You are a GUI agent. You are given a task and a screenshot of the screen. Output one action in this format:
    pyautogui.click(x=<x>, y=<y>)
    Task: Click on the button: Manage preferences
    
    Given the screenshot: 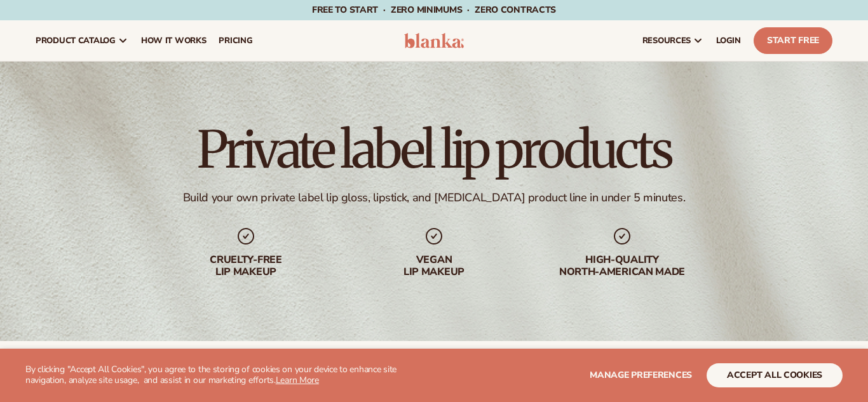 What is the action you would take?
    pyautogui.click(x=640, y=376)
    